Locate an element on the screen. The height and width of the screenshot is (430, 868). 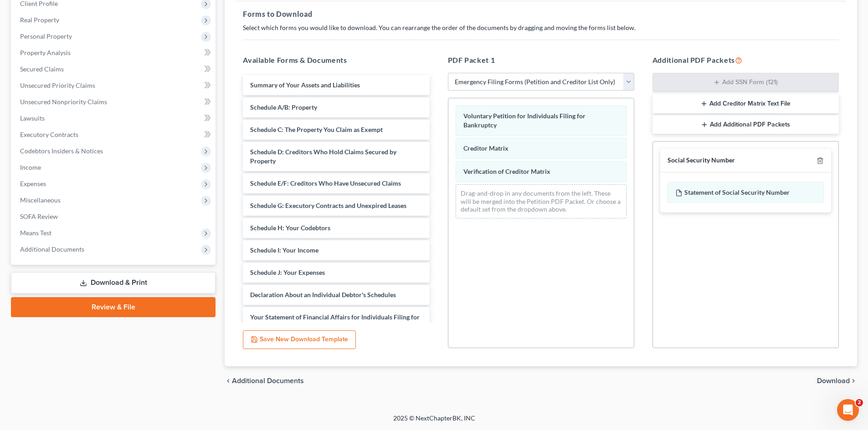
span: Creditor Matrix is located at coordinates (485, 148).